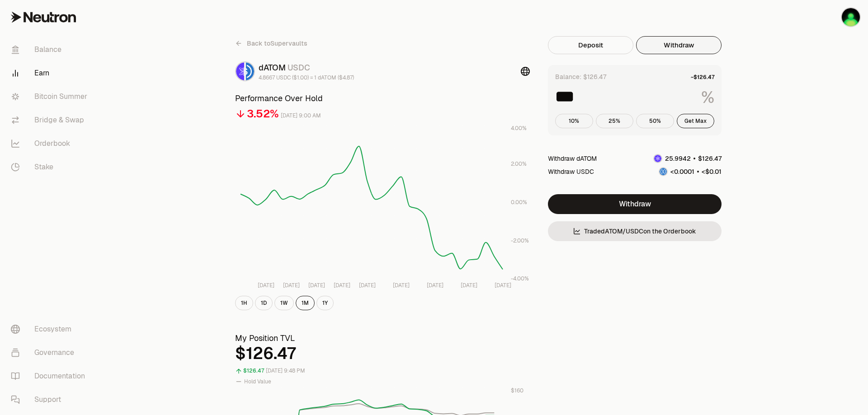 This screenshot has height=415, width=868. What do you see at coordinates (519, 128) in the screenshot?
I see `tspan: 4.00%` at bounding box center [519, 128].